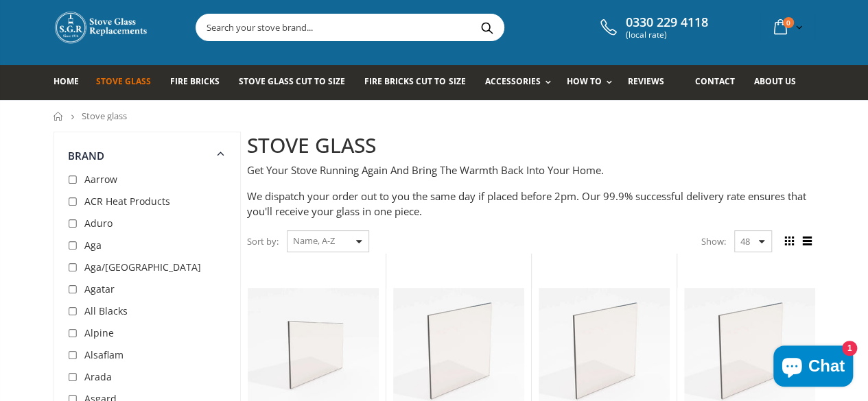  Describe the element at coordinates (99, 222) in the screenshot. I see `span: Aduro` at that location.